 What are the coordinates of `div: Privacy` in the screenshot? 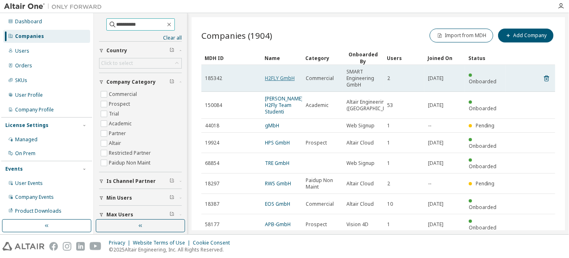 It's located at (121, 243).